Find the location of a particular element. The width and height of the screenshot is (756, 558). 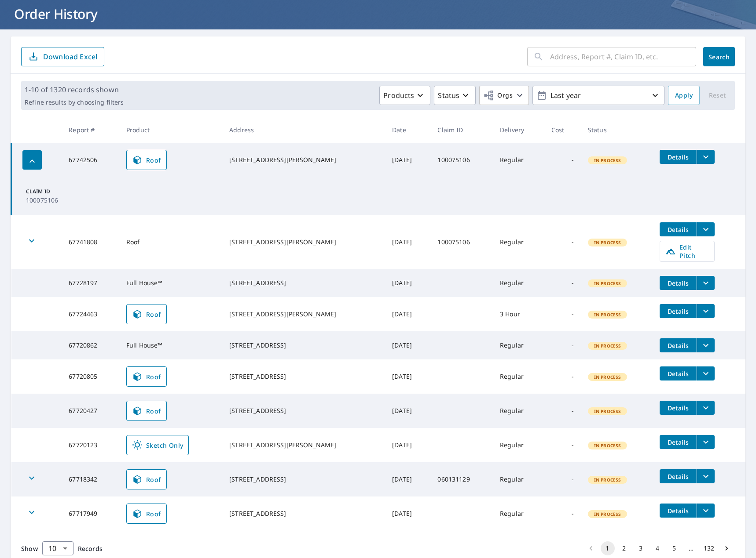

button: Go to page 3 is located at coordinates (641, 549).